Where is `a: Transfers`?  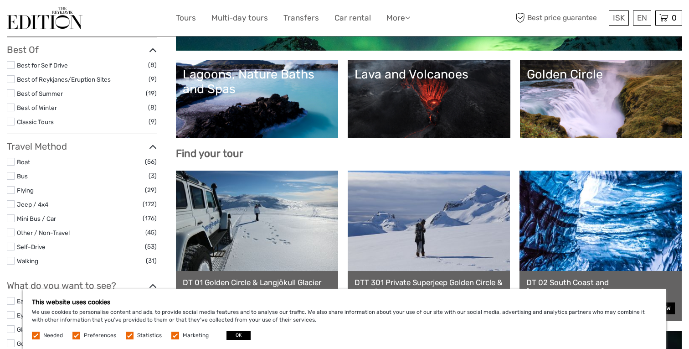 a: Transfers is located at coordinates (301, 18).